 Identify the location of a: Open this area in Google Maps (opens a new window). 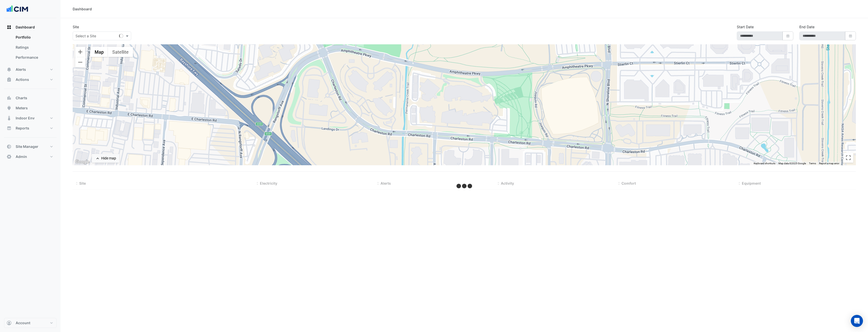
(82, 162).